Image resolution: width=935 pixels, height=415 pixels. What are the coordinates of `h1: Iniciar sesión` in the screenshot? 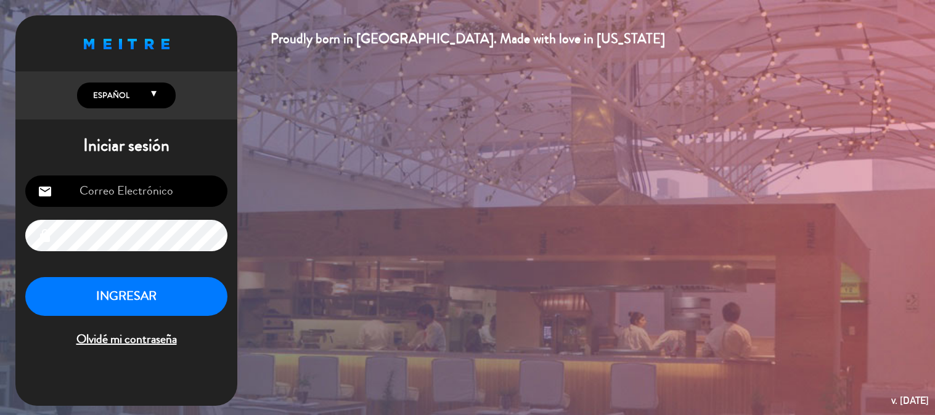 It's located at (126, 146).